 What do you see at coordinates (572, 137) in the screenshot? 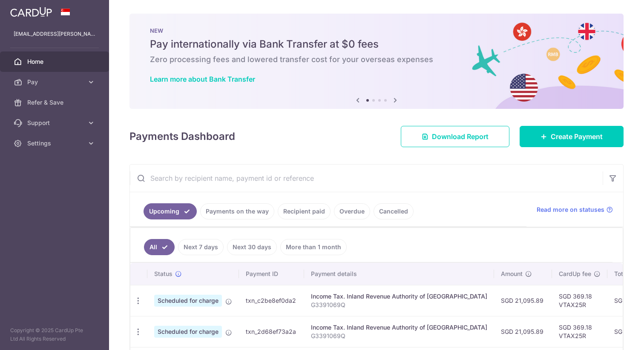
I see `a: Create Payment` at bounding box center [572, 137].